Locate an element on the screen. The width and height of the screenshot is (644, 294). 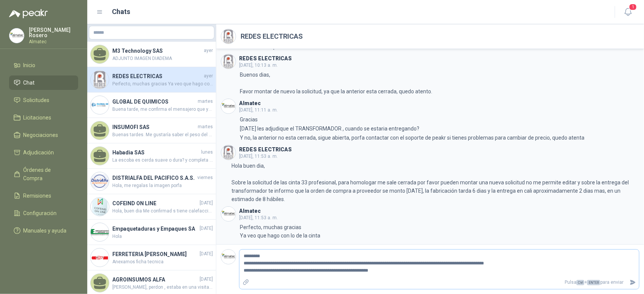
p: Hola buen dia, Sobre la solicitud de las cinta 33 profesional, para homologar me sale cerrada por... is located at coordinates (435, 183).